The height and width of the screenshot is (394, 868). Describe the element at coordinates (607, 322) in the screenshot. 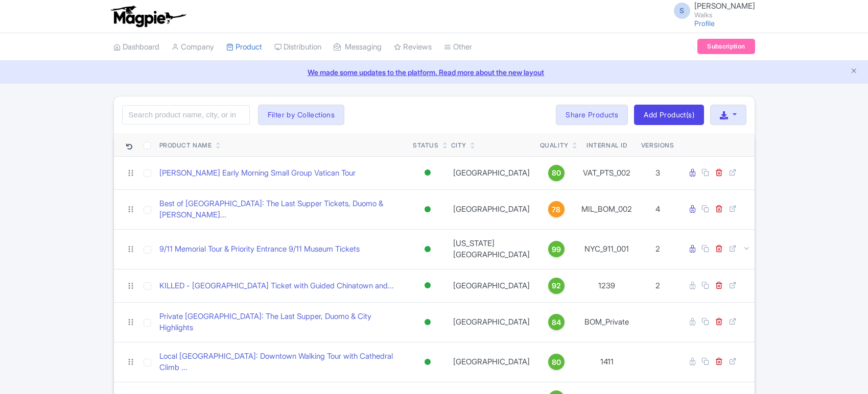

I see `td: BOM_Private` at that location.